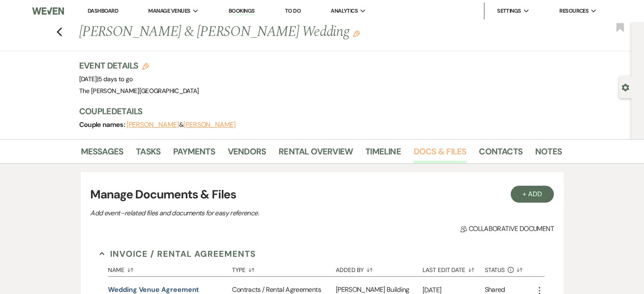 Image resolution: width=644 pixels, height=294 pixels. Describe the element at coordinates (532, 194) in the screenshot. I see `button: + Add` at that location.